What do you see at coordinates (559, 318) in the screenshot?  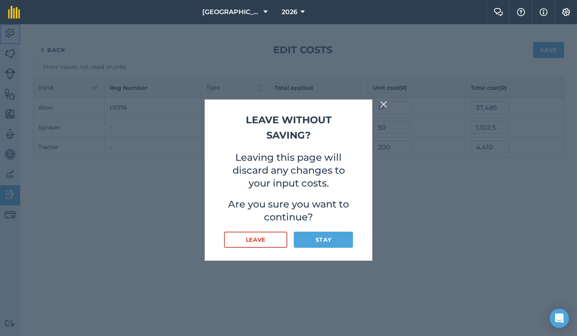 I see `div: Open Intercom Messenger` at bounding box center [559, 318].